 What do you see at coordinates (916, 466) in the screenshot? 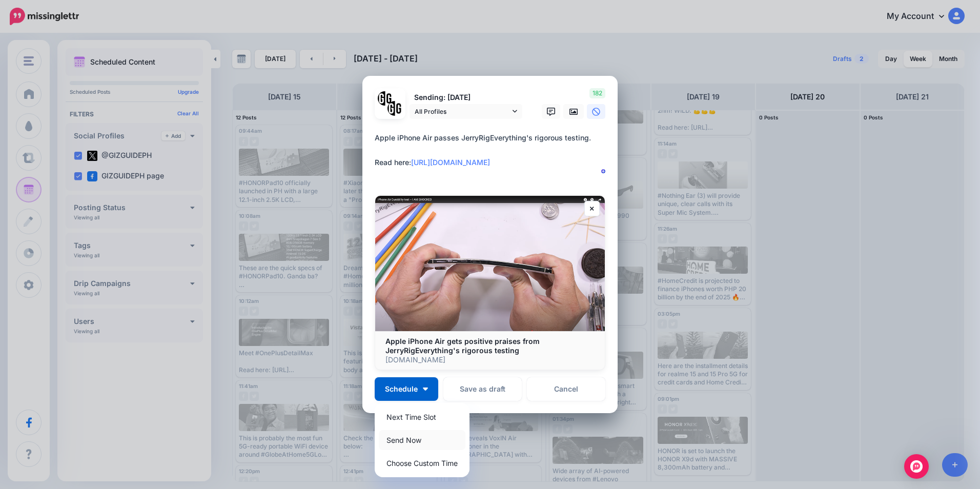
I see `div: Open Intercom Messenger` at bounding box center [916, 466].